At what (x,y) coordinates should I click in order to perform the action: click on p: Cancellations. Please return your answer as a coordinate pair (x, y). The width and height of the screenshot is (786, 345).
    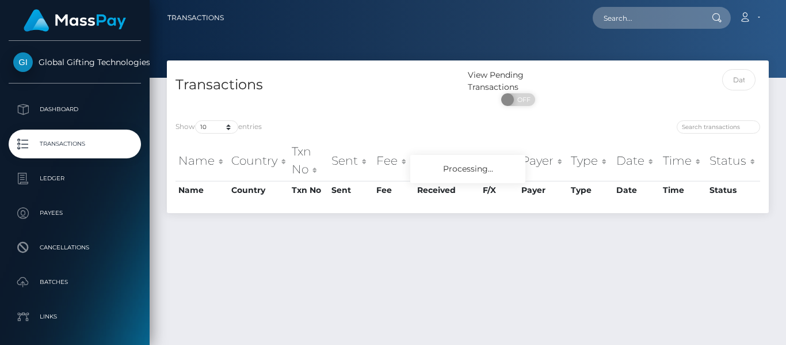
    Looking at the image, I should click on (75, 247).